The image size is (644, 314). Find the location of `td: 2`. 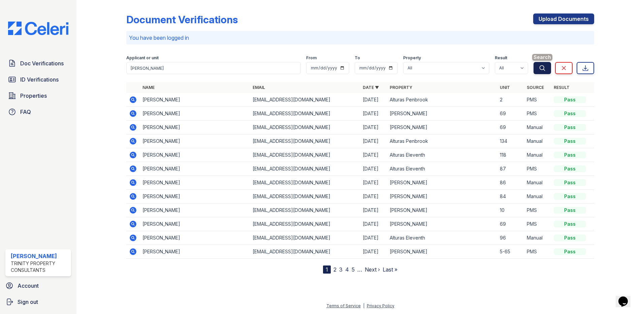

td: 2 is located at coordinates (511, 100).